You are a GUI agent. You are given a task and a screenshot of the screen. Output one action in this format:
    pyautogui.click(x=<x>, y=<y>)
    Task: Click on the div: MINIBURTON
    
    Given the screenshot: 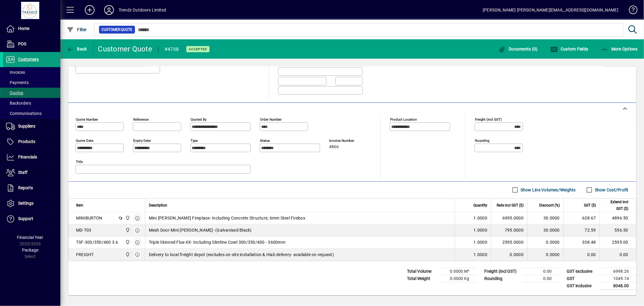 What is the action you would take?
    pyautogui.click(x=89, y=218)
    